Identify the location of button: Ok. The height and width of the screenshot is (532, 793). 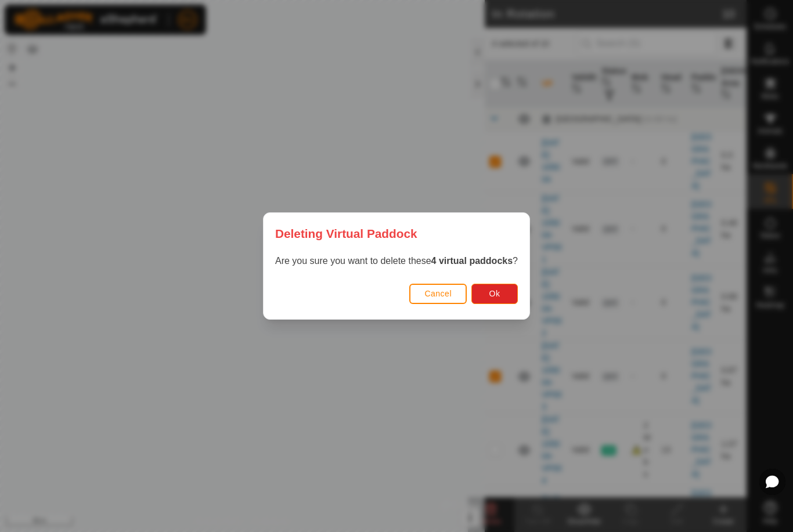
(495, 294).